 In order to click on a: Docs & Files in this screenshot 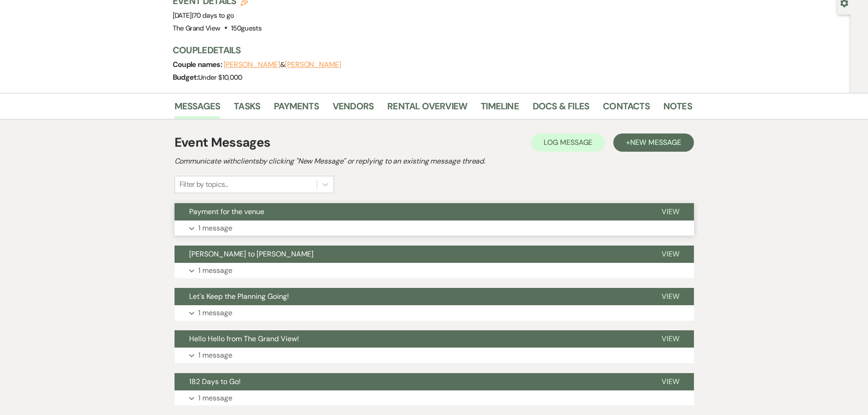, I will do `click(561, 109)`.